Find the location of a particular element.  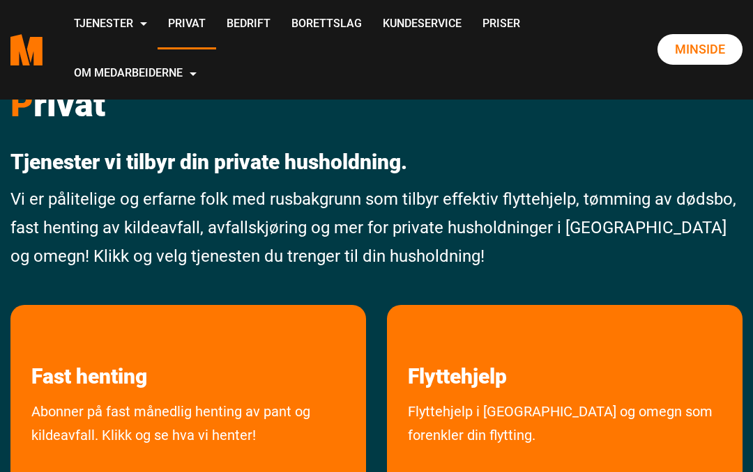

a: Om Medarbeiderne is located at coordinates (135, 74).